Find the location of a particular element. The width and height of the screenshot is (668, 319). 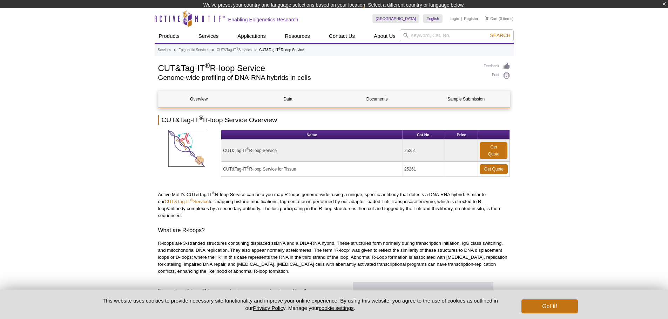

a: Privacy Policy is located at coordinates (269, 308).